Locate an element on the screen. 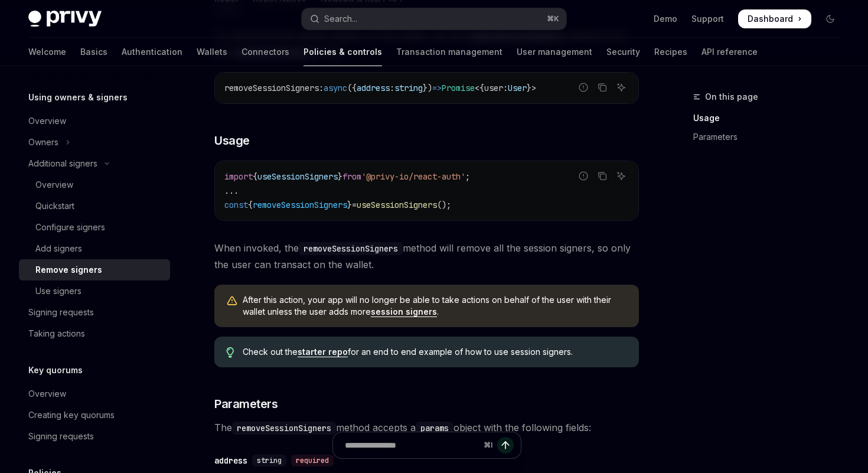 The width and height of the screenshot is (868, 473). span: user is located at coordinates (494, 88).